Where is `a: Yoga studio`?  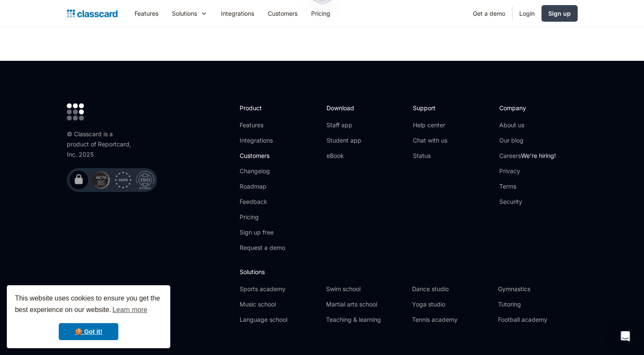
a: Yoga studio is located at coordinates (451, 304).